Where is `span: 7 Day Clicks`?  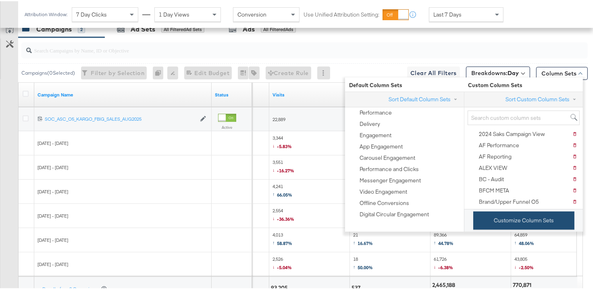
span: 7 Day Clicks is located at coordinates (91, 13).